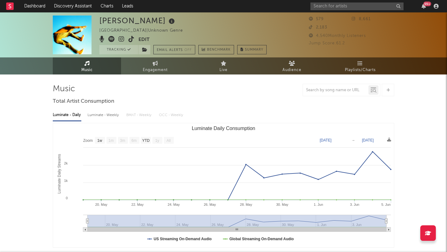  What do you see at coordinates (134, 141) in the screenshot?
I see `text: 6m` at bounding box center [134, 141].